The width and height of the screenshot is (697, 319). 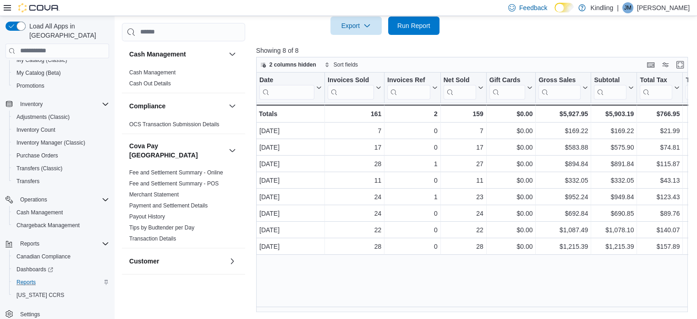 What do you see at coordinates (162, 227) in the screenshot?
I see `a: Tips by Budtender per Day` at bounding box center [162, 227].